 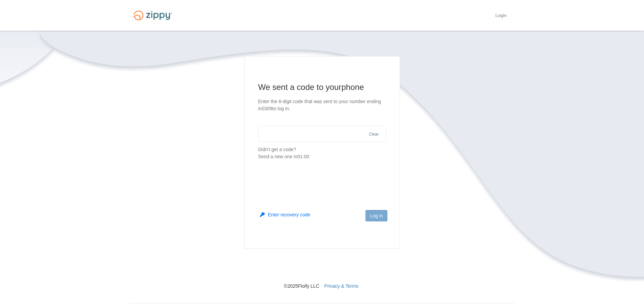 I want to click on button: Enter recovery code, so click(x=285, y=215).